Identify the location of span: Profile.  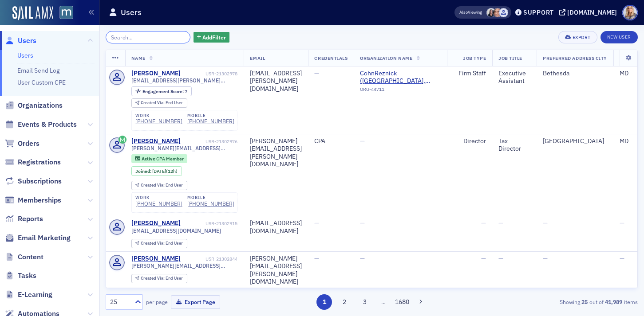
(630, 13).